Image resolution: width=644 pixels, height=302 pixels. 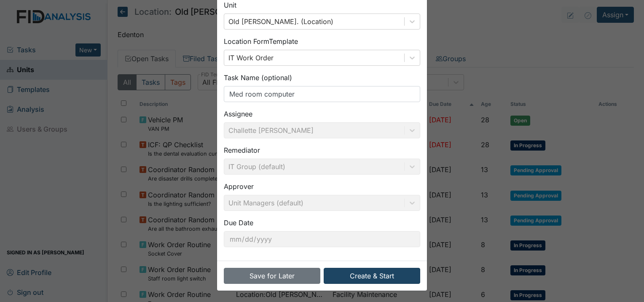 What do you see at coordinates (251, 58) in the screenshot?
I see `div: IT Work Order` at bounding box center [251, 58].